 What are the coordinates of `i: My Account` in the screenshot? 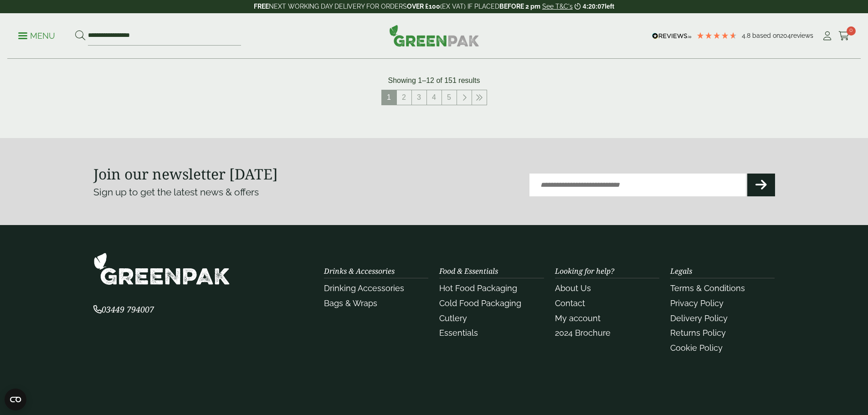 It's located at (826, 36).